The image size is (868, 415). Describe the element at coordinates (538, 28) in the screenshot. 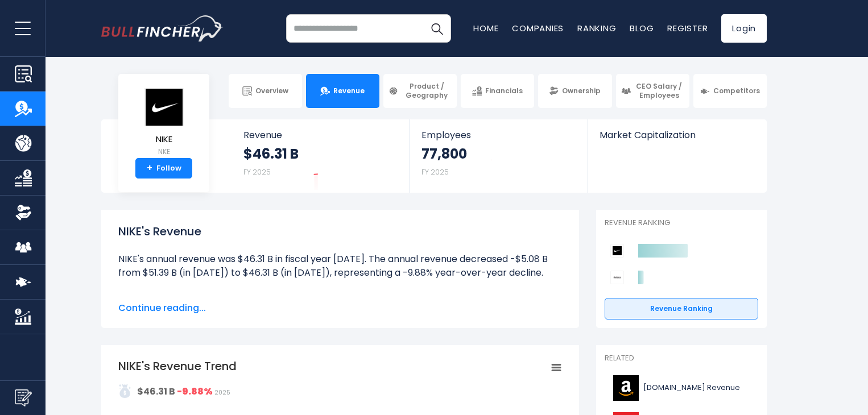

I see `a: Companies` at that location.